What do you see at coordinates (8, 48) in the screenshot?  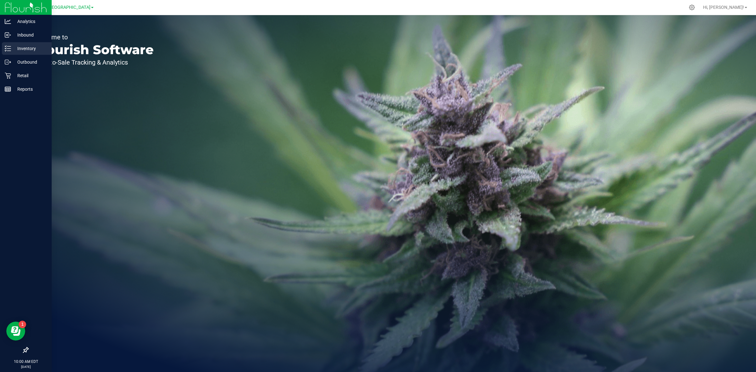 I see `inline-svg: Inventory` at bounding box center [8, 48].